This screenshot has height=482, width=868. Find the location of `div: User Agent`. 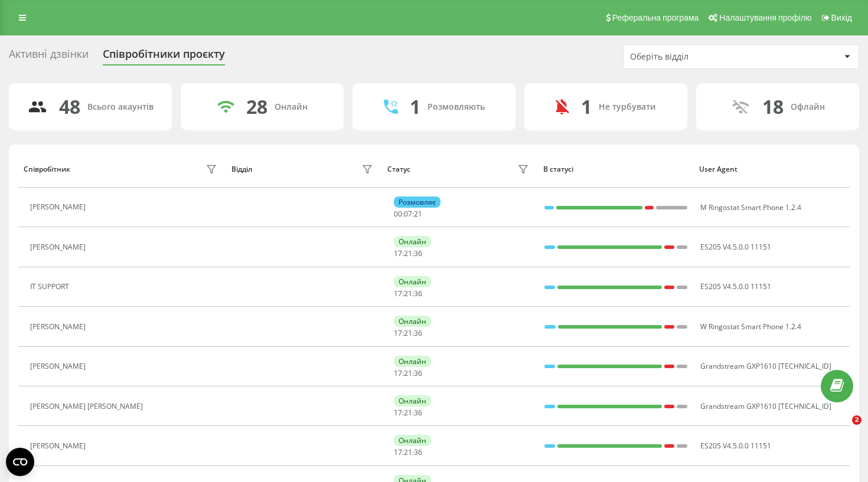

div: User Agent is located at coordinates (771, 169).